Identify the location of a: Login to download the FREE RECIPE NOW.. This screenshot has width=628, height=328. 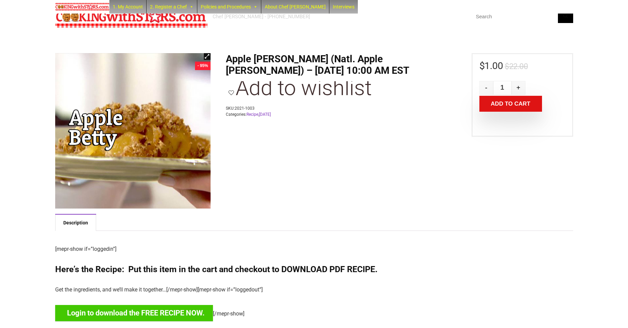
(134, 313).